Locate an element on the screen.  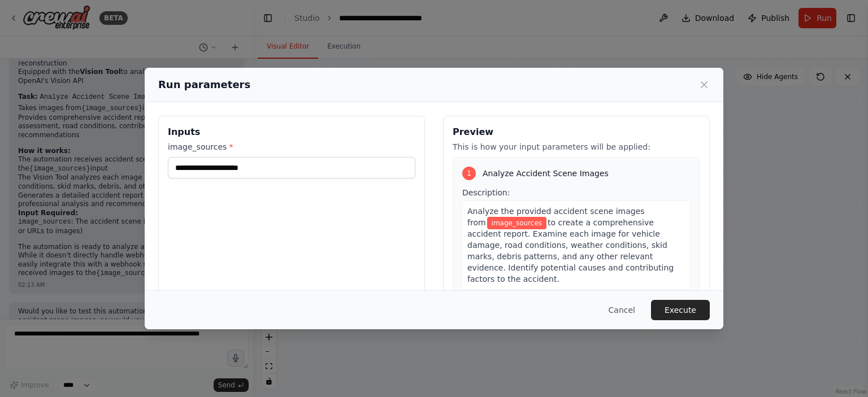
button: Execute is located at coordinates (680, 310).